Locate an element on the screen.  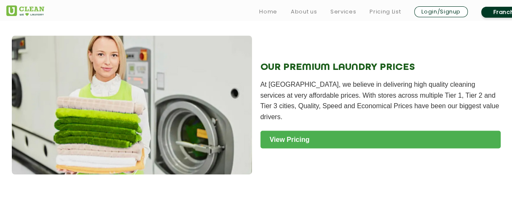
a: Home is located at coordinates (268, 12).